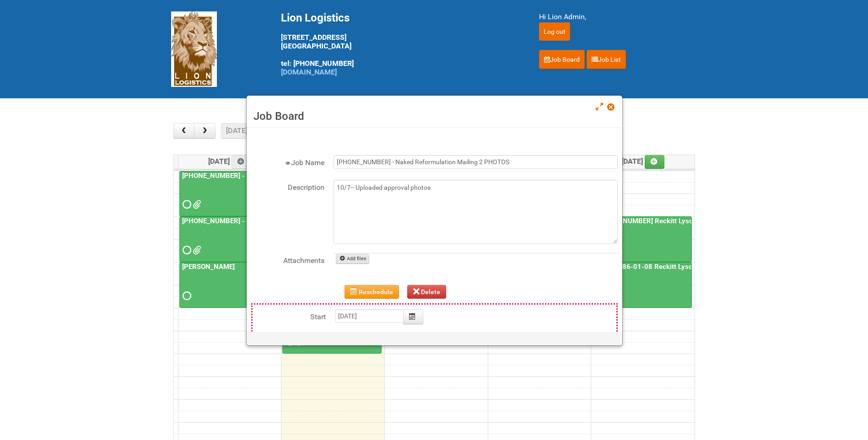  Describe the element at coordinates (287, 259) in the screenshot. I see `label: Attachments` at that location.